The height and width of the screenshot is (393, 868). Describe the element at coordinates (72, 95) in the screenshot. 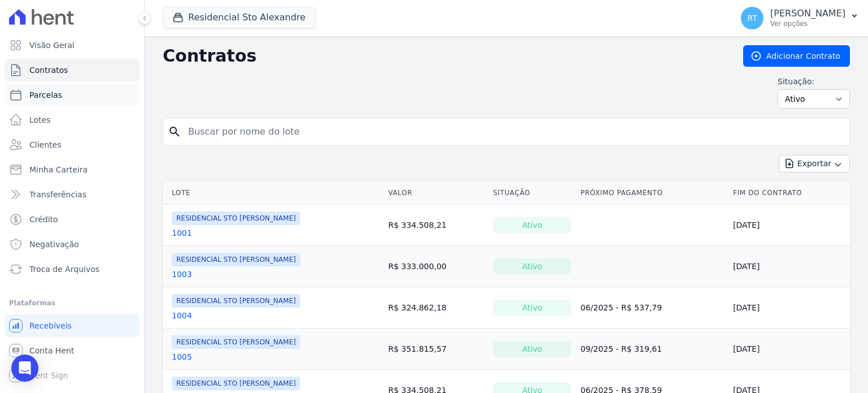

I see `a: Parcelas` at that location.